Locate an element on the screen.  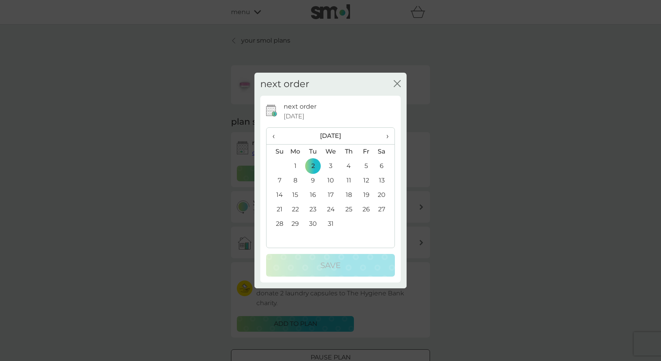
td: 21 is located at coordinates (276, 209).